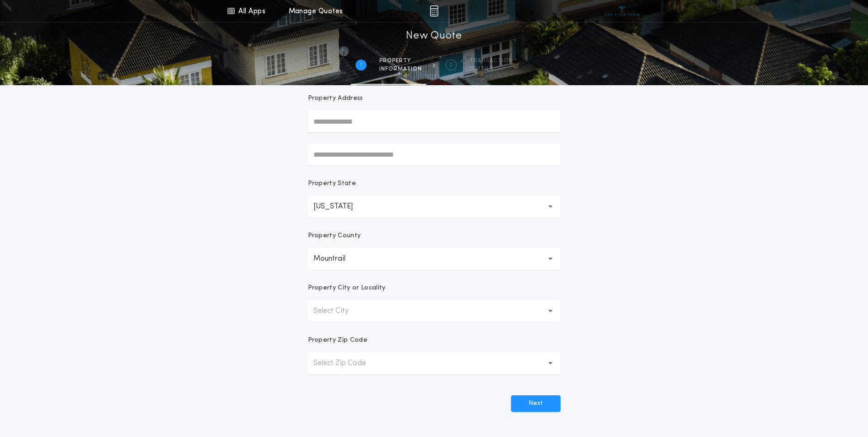 Image resolution: width=868 pixels, height=437 pixels. What do you see at coordinates (536, 404) in the screenshot?
I see `button: Next` at bounding box center [536, 404].